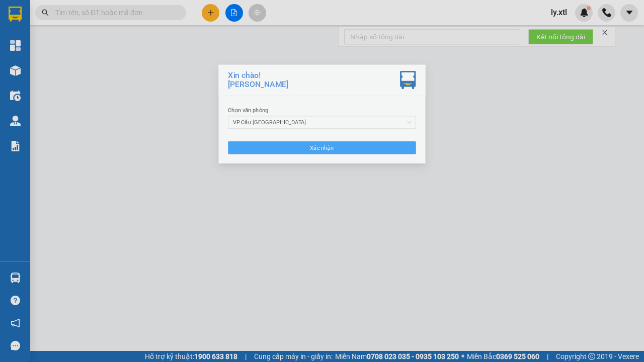 The height and width of the screenshot is (362, 644). What do you see at coordinates (322, 156) in the screenshot?
I see `button: Xác nhận` at bounding box center [322, 156].